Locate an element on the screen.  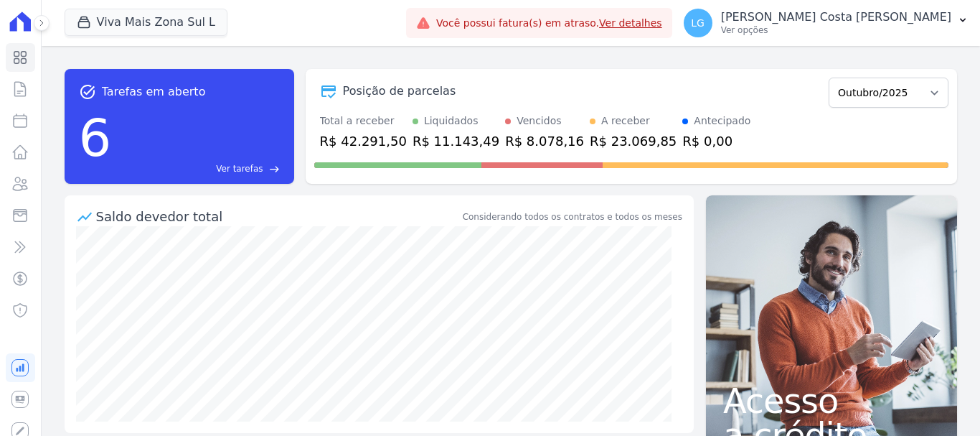
div: 6 is located at coordinates (96, 138).